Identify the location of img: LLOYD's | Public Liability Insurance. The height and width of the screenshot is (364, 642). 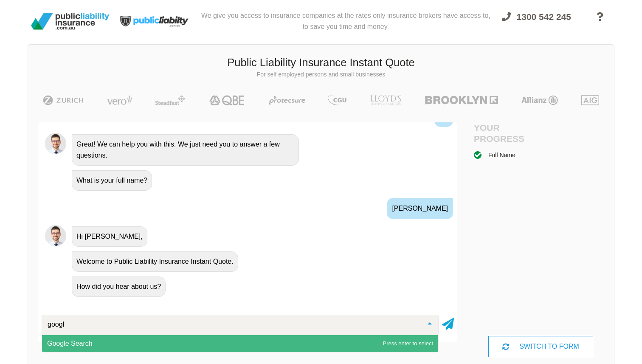
(386, 100).